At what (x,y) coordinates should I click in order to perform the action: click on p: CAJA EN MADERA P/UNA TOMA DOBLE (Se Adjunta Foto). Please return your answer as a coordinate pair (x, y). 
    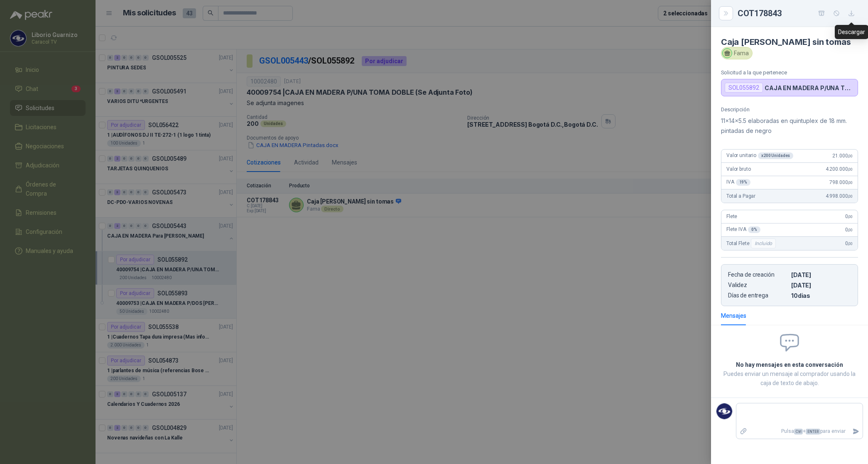
    Looking at the image, I should click on (810, 88).